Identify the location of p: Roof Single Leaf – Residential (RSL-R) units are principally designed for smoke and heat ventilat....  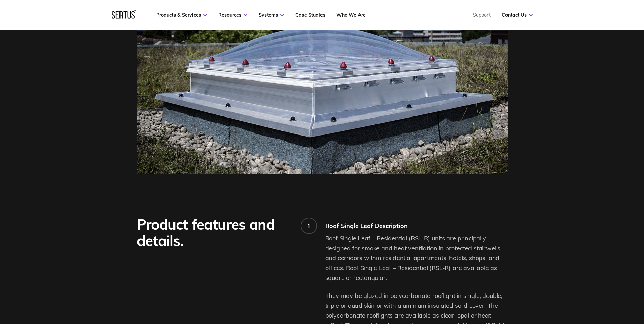
(417, 258).